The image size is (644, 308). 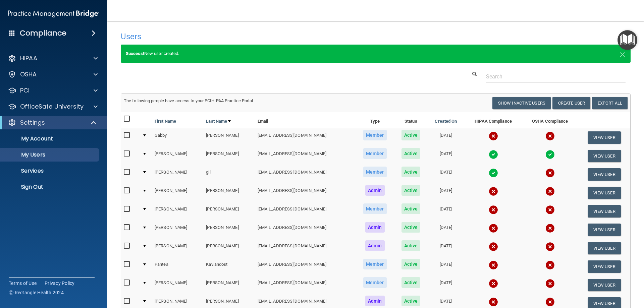 I want to click on p: HIPAA, so click(x=29, y=58).